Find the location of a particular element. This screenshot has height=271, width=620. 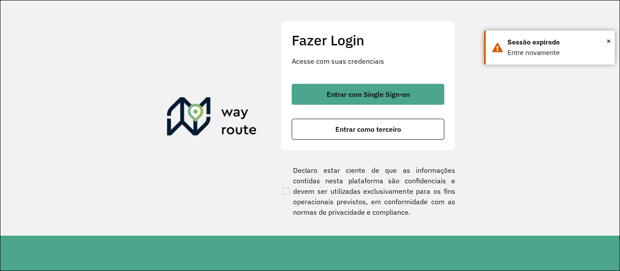

button: Close is located at coordinates (609, 41).